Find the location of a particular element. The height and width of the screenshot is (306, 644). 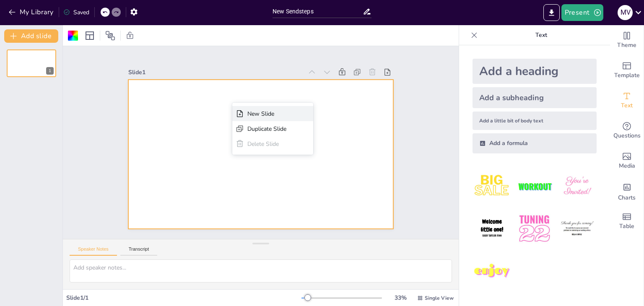

img: 7.jpeg is located at coordinates (492, 271).